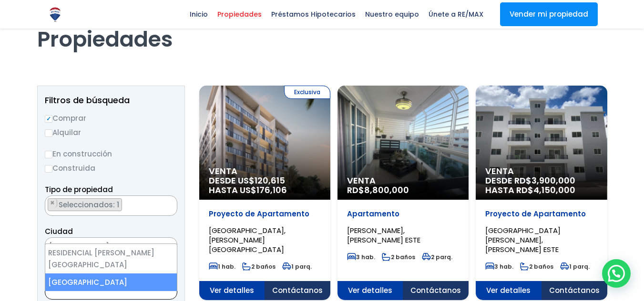 This screenshot has width=644, height=301. I want to click on span: 120,615, so click(270, 181).